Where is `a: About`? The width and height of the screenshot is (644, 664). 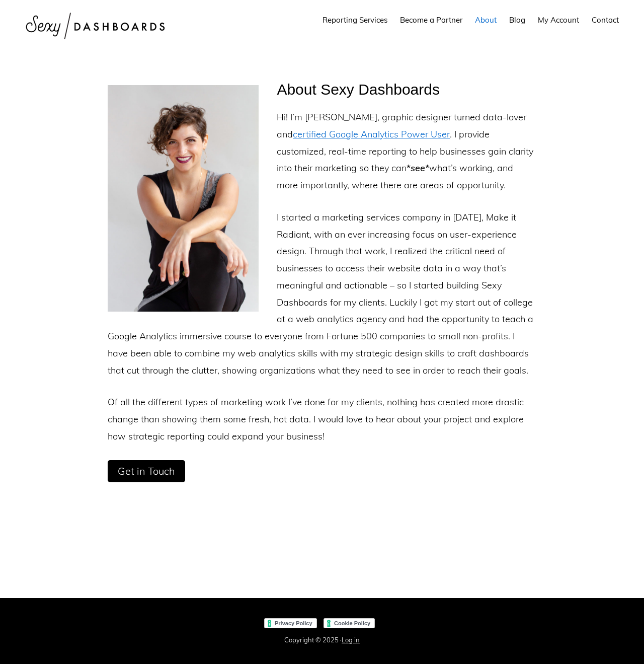 a: About is located at coordinates (486, 20).